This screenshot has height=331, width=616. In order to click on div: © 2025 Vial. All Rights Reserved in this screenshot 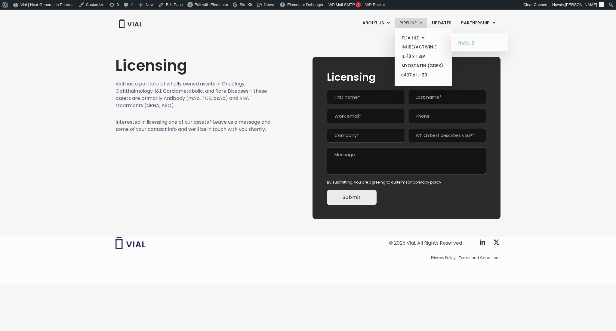, I will do `click(425, 243)`.